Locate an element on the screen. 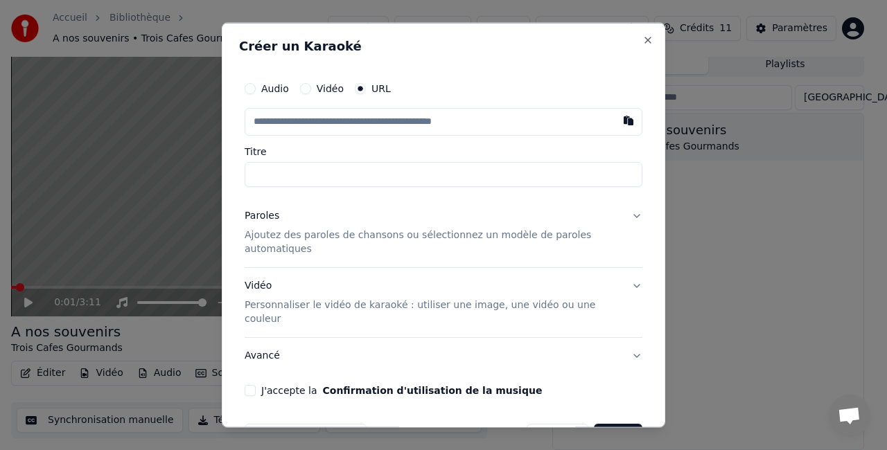 The image size is (887, 450). label: Audio is located at coordinates (275, 89).